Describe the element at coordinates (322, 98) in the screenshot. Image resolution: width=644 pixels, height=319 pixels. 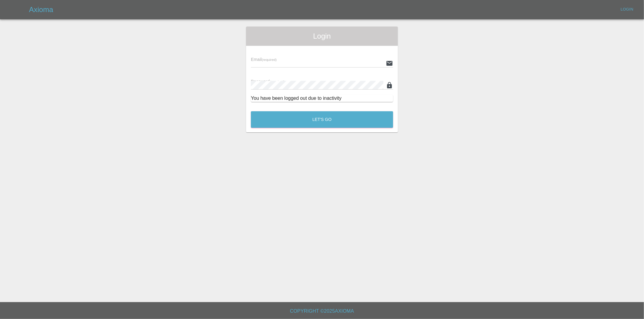
I see `div: You have been logged out due to inactivity` at that location.